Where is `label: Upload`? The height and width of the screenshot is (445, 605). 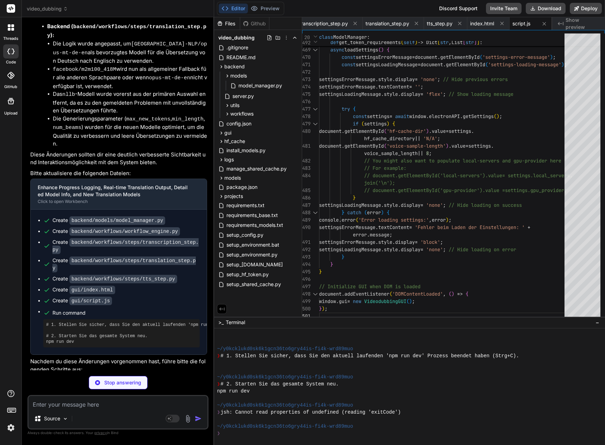
label: Upload is located at coordinates (11, 113).